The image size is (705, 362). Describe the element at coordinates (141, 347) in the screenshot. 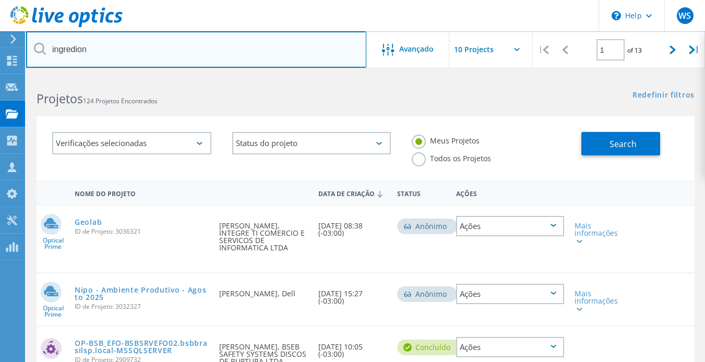

I see `a: OP-BSB_EFO-BSBSRVEFO02.bsbbrasilsp.local-MSSQLSERVER` at that location.